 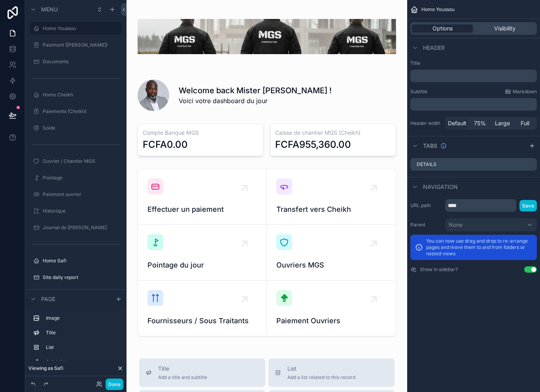 I want to click on a: Markdown, so click(x=520, y=92).